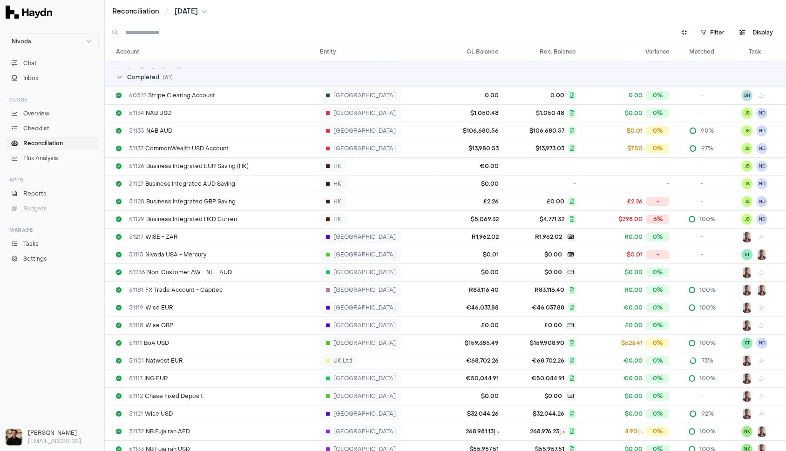  Describe the element at coordinates (143, 77) in the screenshot. I see `span: Completed` at that location.